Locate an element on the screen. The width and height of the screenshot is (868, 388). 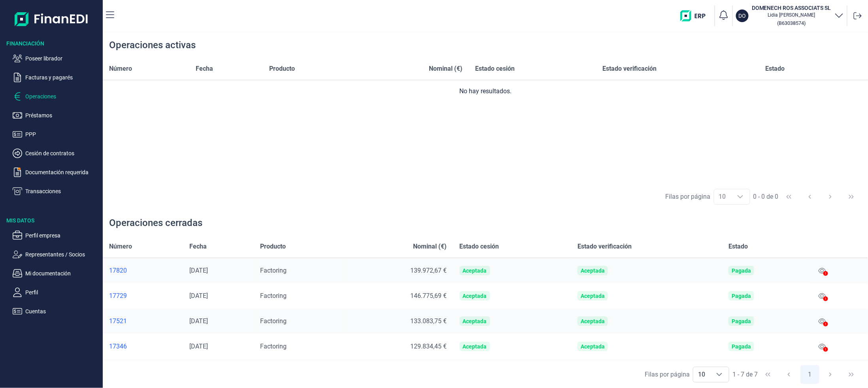
button: Mi documentación is located at coordinates (56, 273).